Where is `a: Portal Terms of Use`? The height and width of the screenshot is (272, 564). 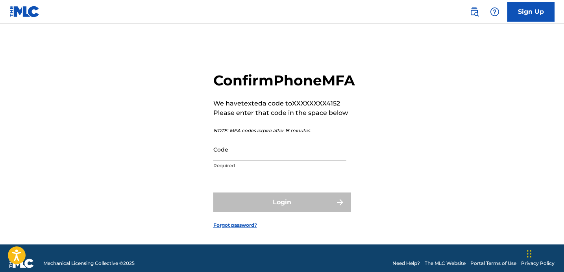 a: Portal Terms of Use is located at coordinates (493, 263).